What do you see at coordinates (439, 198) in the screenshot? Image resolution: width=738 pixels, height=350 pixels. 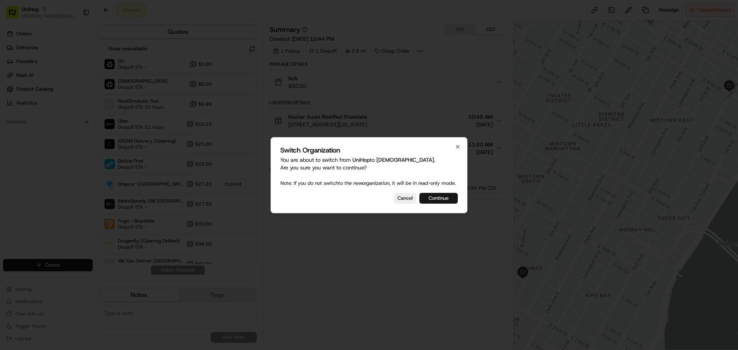 I see `button: Continue` at bounding box center [439, 198].